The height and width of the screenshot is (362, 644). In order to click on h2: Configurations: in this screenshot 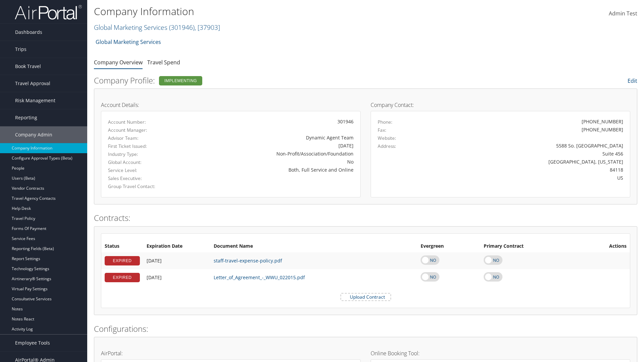, I will do `click(365, 329)`.